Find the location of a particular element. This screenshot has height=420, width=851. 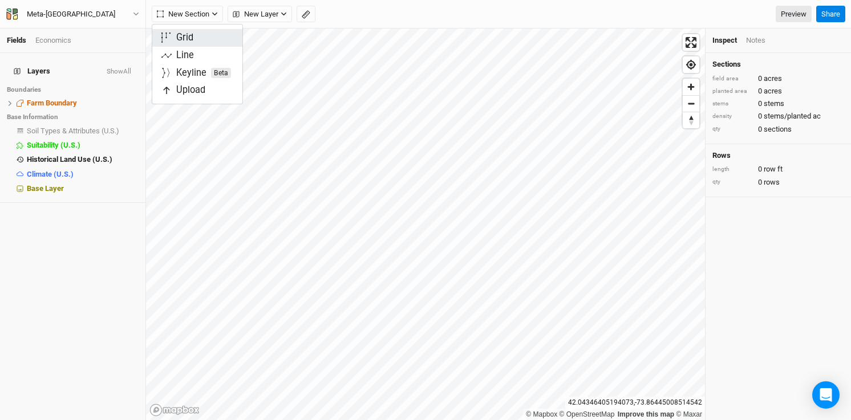

button: New Section is located at coordinates (187, 14).